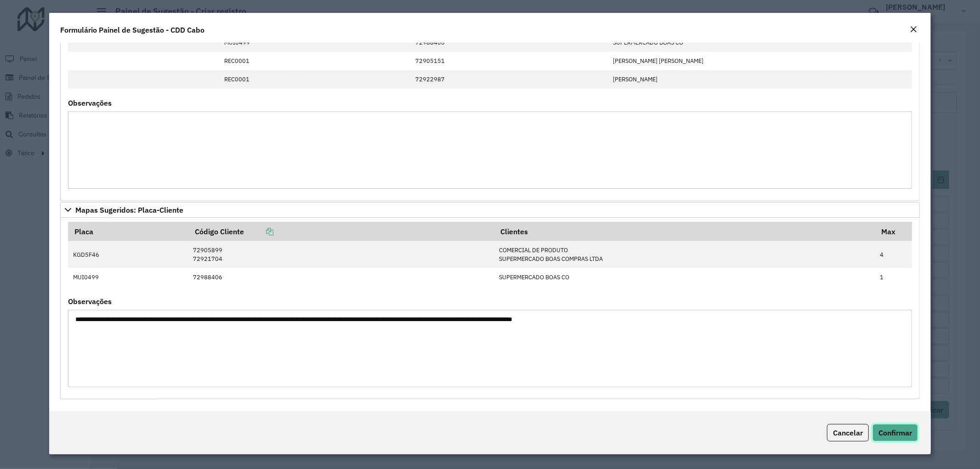 The image size is (980, 469). Describe the element at coordinates (129, 210) in the screenshot. I see `span: Mapas Sugeridos: Placa-Cliente` at that location.